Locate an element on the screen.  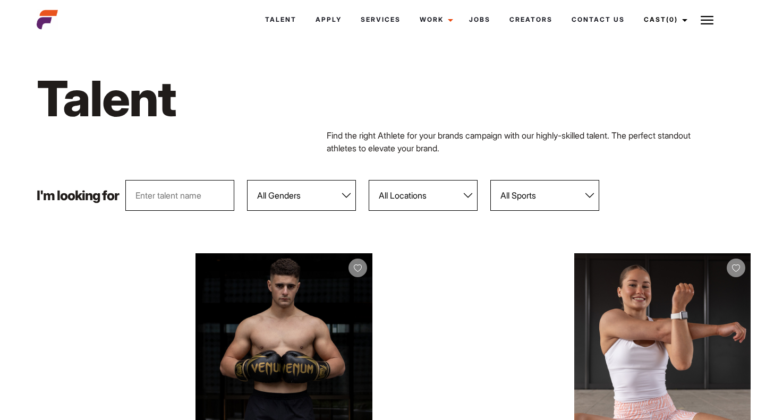
h1: Talent is located at coordinates (233, 98).